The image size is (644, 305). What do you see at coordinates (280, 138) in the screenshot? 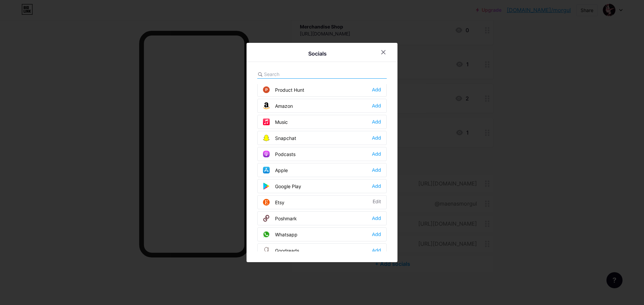
I see `div: Snapchat` at bounding box center [280, 138].